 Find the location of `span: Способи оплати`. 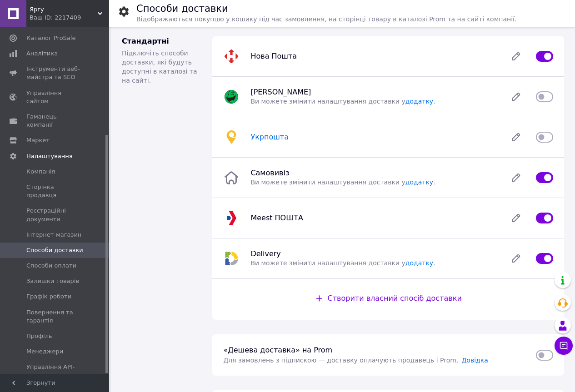

span: Способи оплати is located at coordinates (52, 266).